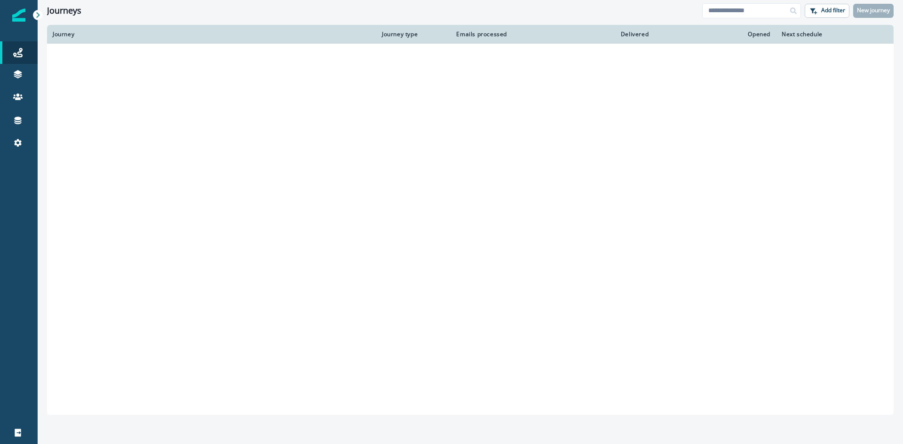 This screenshot has width=903, height=444. What do you see at coordinates (873, 10) in the screenshot?
I see `p: New journey` at bounding box center [873, 10].